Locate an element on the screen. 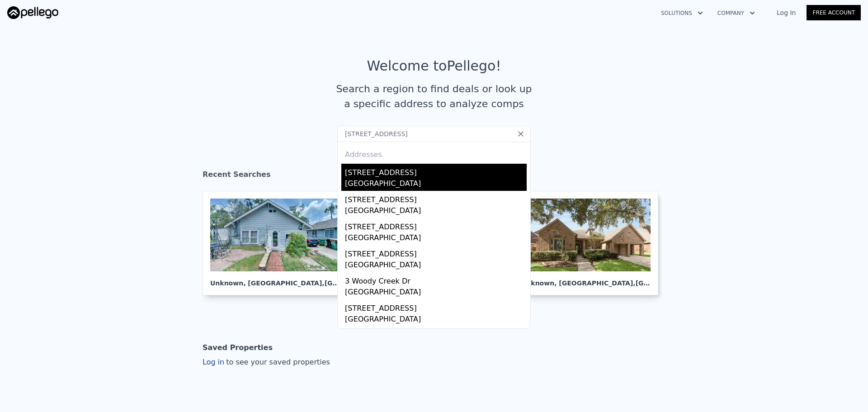  div: Welcome to Pellego ! is located at coordinates (434, 66).